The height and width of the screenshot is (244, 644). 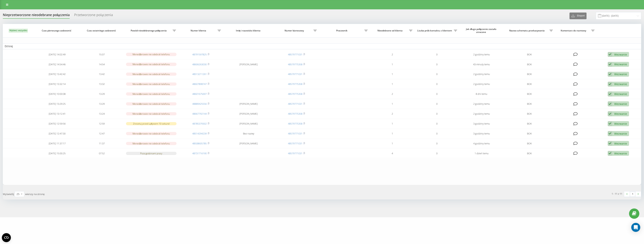 I want to click on span: Numer biznesowy, so click(x=294, y=31).